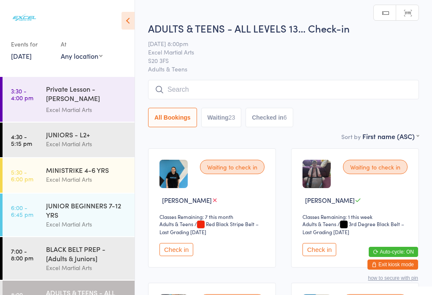 This screenshot has width=432, height=295. Describe the element at coordinates (87, 134) in the screenshot. I see `div: JUNIORS - L2+` at that location.